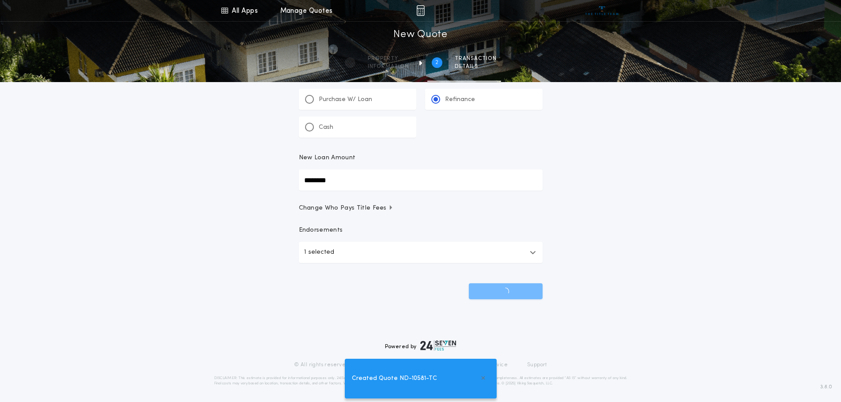 The image size is (841, 402). What do you see at coordinates (421, 346) in the screenshot?
I see `div: Powered by` at bounding box center [421, 346].